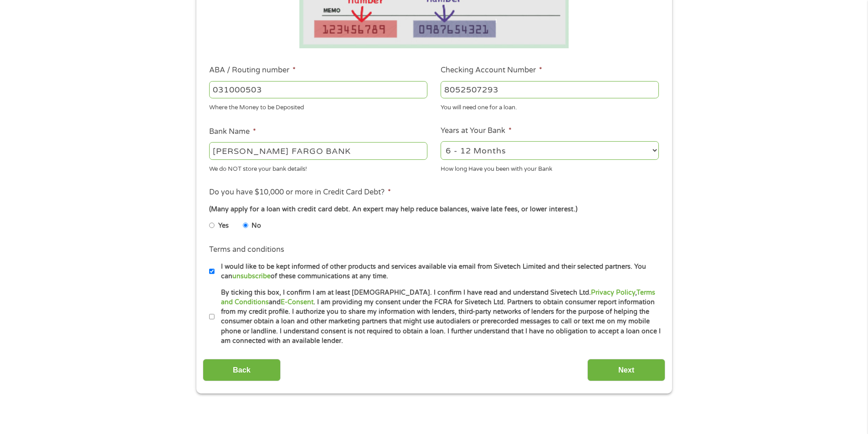 Image resolution: width=868 pixels, height=434 pixels. I want to click on a: Terms and Conditions, so click(438, 297).